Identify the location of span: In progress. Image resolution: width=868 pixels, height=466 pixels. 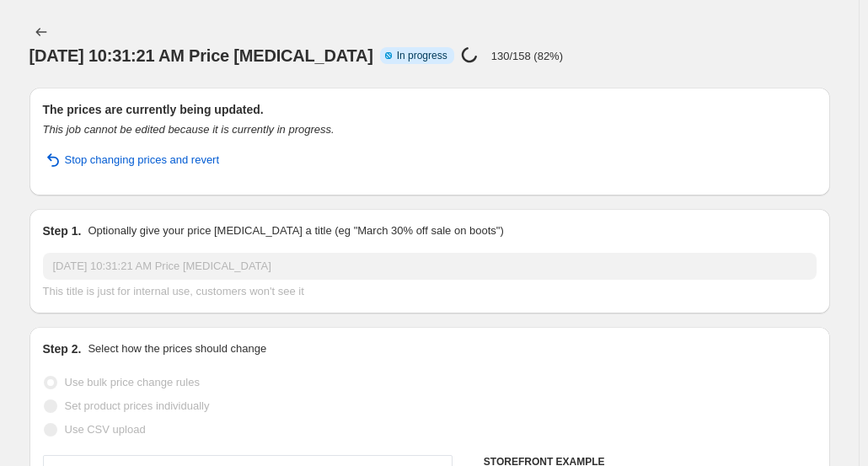
(422, 55).